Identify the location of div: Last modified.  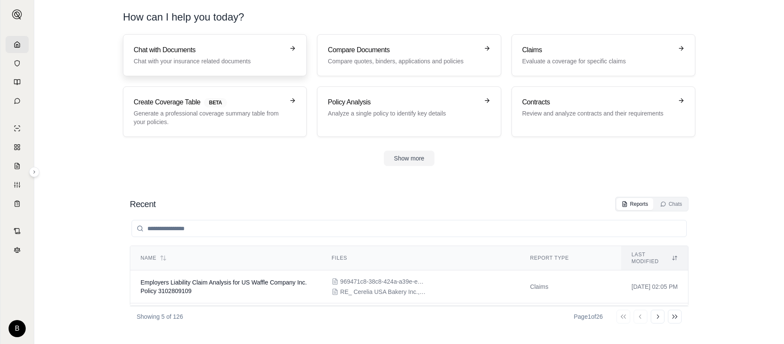
(654, 258).